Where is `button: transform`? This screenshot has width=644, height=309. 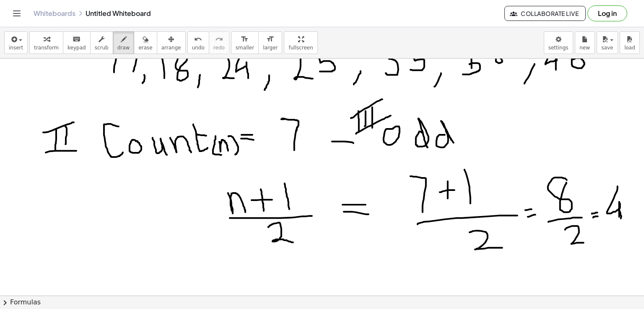 button: transform is located at coordinates (46, 42).